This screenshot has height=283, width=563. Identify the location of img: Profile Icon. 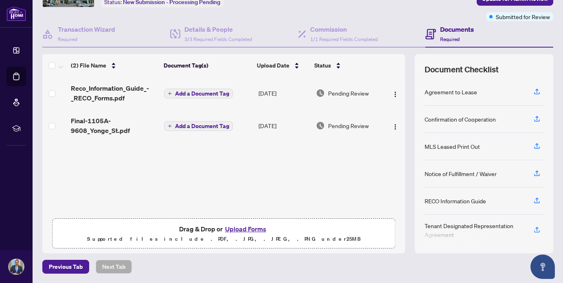
(16, 267).